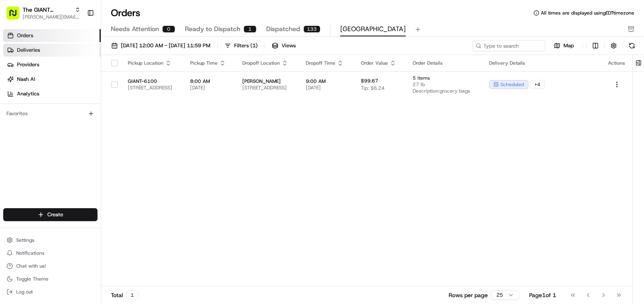 Image resolution: width=644 pixels, height=304 pixels. I want to click on div: 133, so click(312, 29).